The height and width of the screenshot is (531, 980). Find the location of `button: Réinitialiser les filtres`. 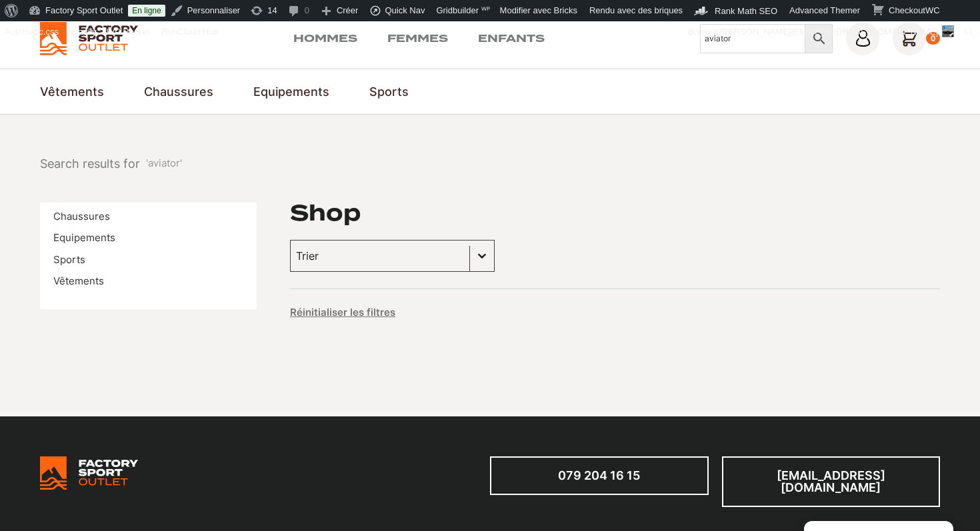

button: Réinitialiser les filtres is located at coordinates (343, 313).